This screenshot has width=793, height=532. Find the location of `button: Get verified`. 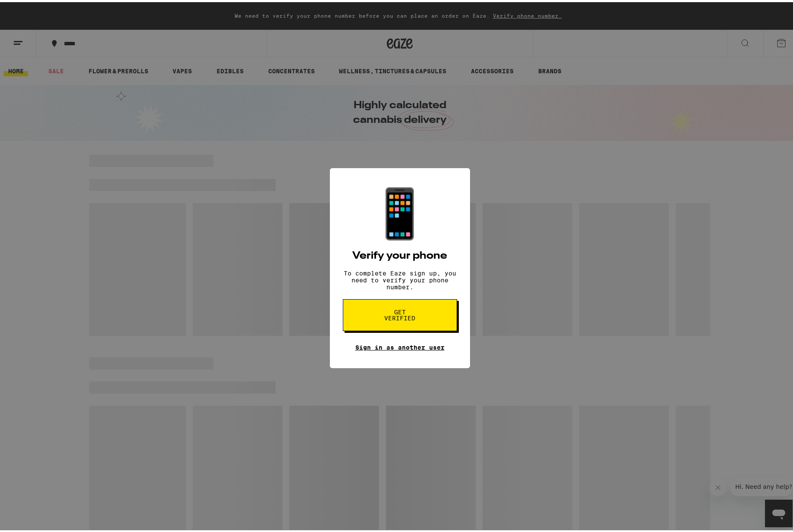

button: Get verified is located at coordinates (399, 313).